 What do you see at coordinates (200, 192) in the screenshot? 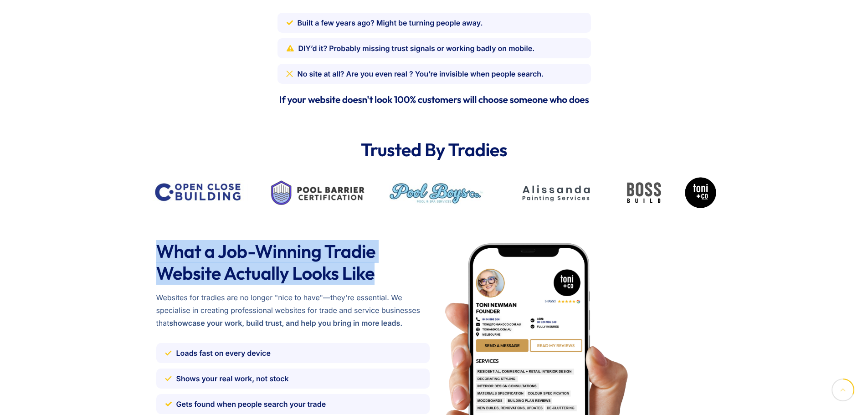
I see `img: Logos of trade A TRADE business who’ve worked with ServiceScale` at bounding box center [200, 192].